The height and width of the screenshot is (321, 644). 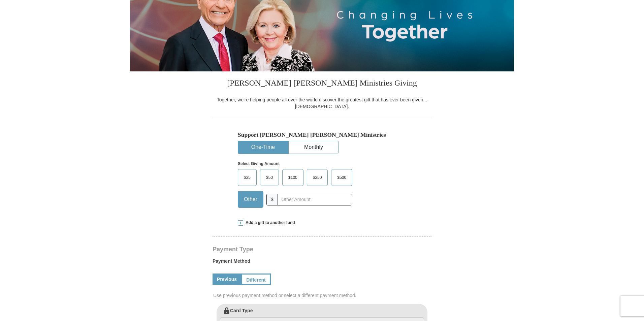 What do you see at coordinates (251, 199) in the screenshot?
I see `span: Other` at bounding box center [251, 199].